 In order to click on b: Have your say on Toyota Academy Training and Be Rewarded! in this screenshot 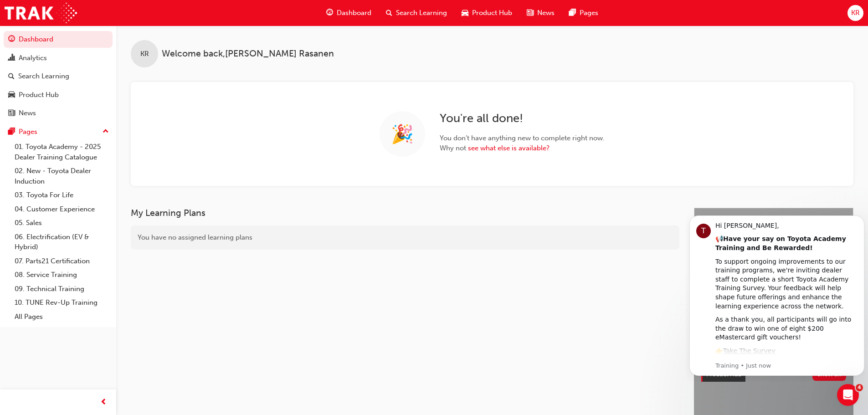, I will do `click(95, 36)`.